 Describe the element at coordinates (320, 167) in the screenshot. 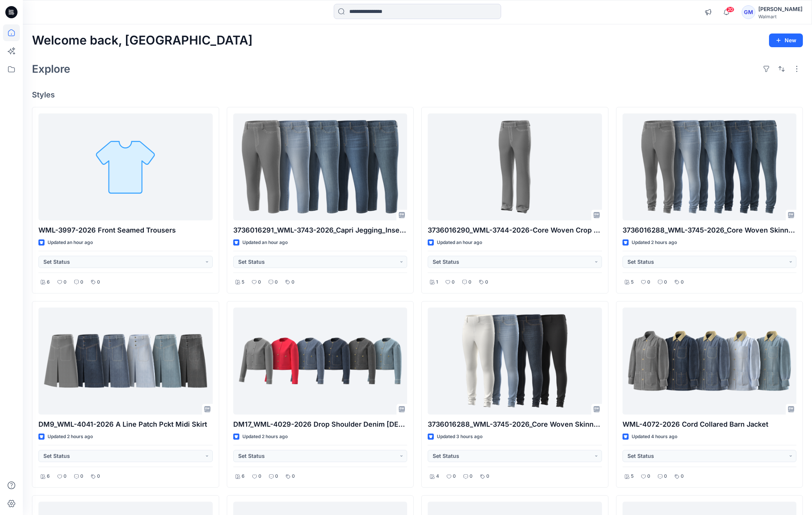

I see `a: 3736016291_WML-3743-2026_Capri Jegging_Inseam 21` at that location.